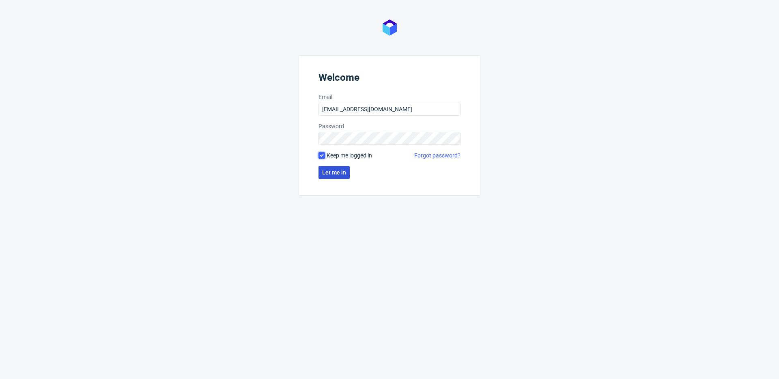 The height and width of the screenshot is (379, 779). I want to click on label: Password, so click(389, 126).